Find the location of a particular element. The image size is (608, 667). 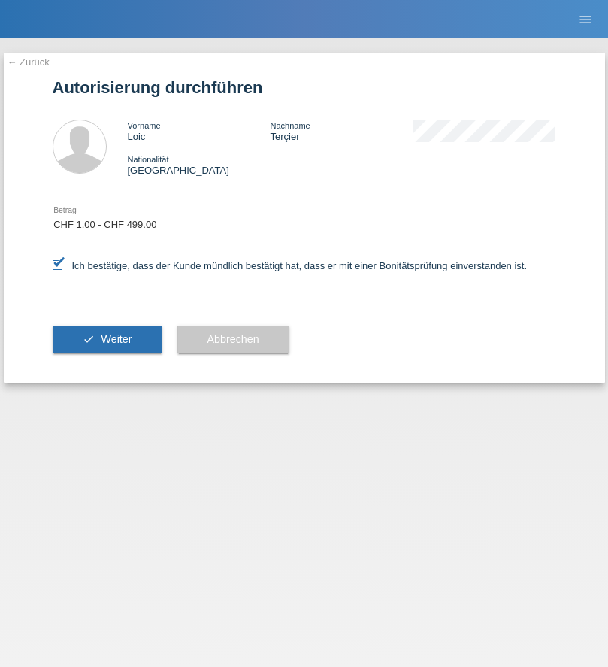

button: check Weiter is located at coordinates (108, 340).